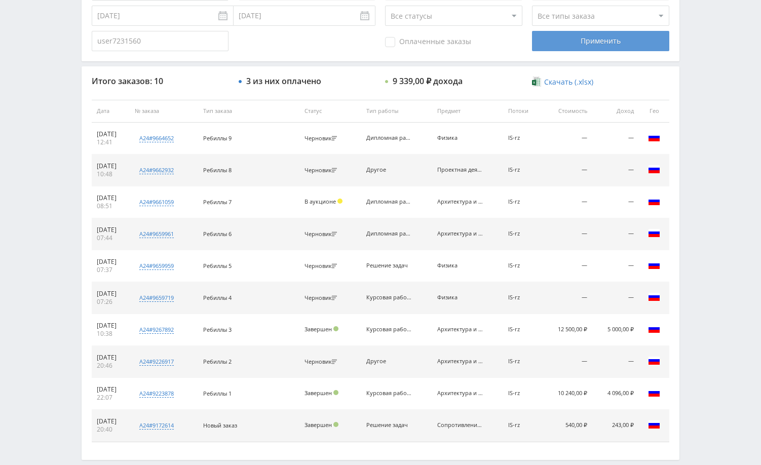 The image size is (761, 465). What do you see at coordinates (110, 398) in the screenshot?
I see `div: 22:07` at bounding box center [110, 398].